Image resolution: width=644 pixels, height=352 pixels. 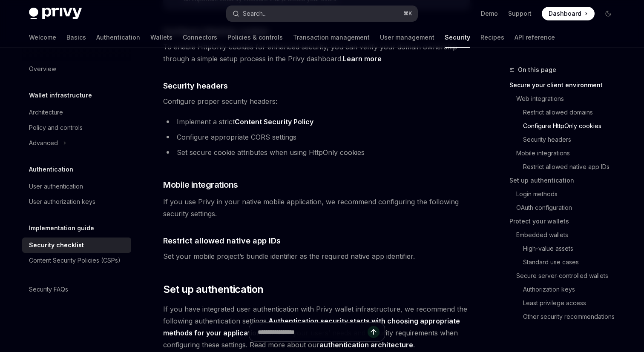 I want to click on div: Content Security Policies (CSPs), so click(x=75, y=260).